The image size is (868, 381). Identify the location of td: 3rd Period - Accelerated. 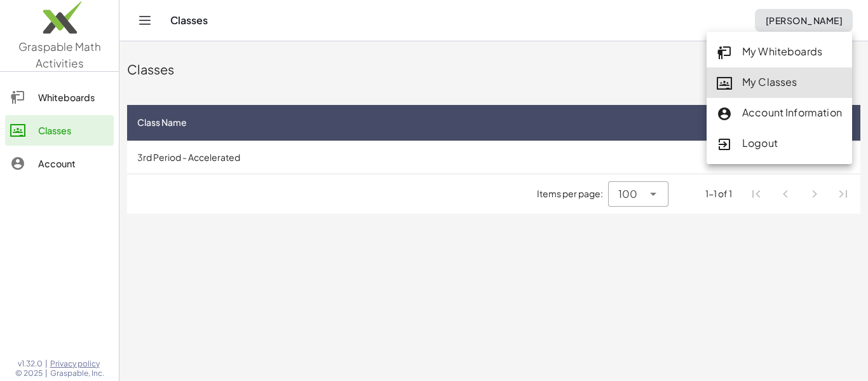
(456, 157).